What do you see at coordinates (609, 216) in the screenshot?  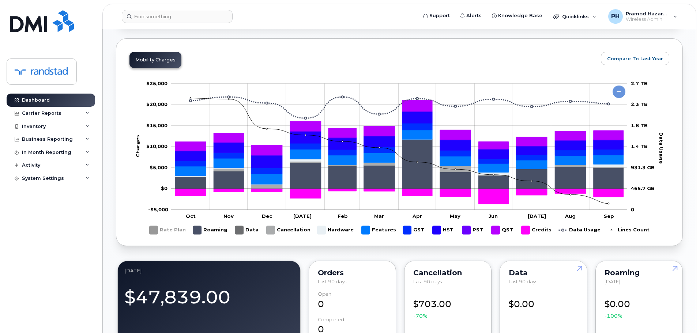 I see `tspan: Sep` at bounding box center [609, 216].